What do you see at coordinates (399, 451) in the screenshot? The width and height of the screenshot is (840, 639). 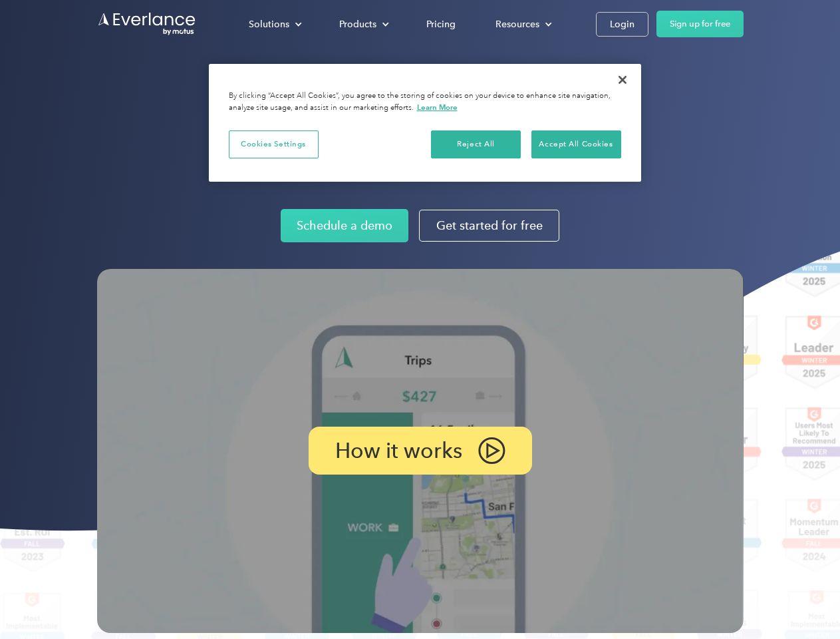 I see `p: How it works` at bounding box center [399, 451].